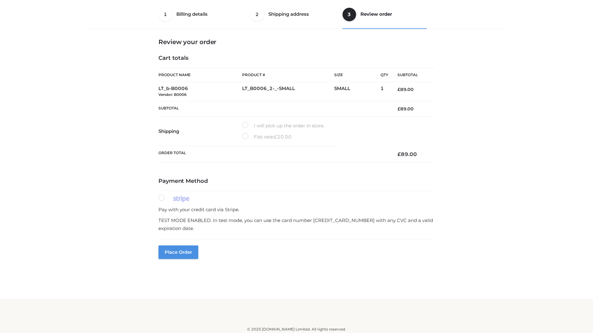  What do you see at coordinates (356, 75) in the screenshot?
I see `th: Size` at bounding box center [356, 75].